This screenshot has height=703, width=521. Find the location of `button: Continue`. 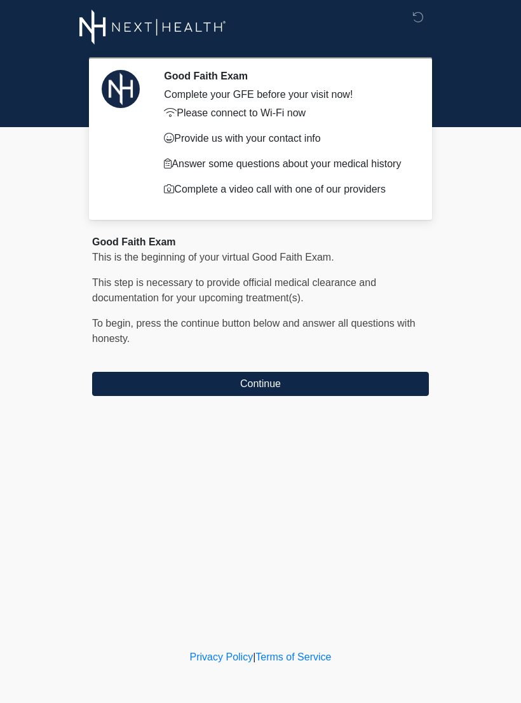

button: Continue is located at coordinates (261, 384).